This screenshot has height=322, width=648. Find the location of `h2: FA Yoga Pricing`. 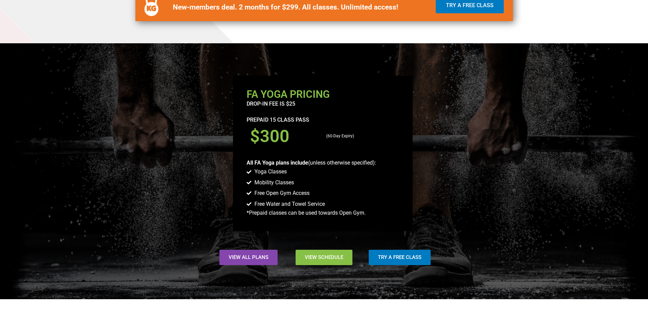

h2: FA Yoga Pricing is located at coordinates (323, 94).